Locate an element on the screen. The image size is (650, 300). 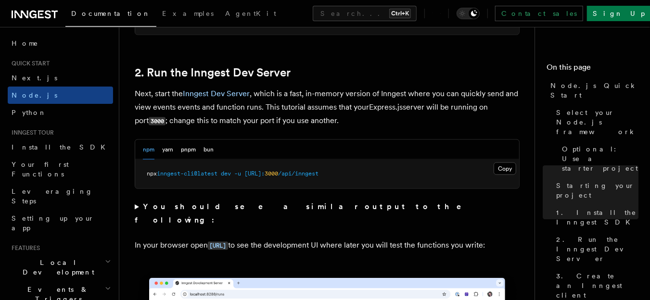
span: Install the SDK is located at coordinates (61, 147).